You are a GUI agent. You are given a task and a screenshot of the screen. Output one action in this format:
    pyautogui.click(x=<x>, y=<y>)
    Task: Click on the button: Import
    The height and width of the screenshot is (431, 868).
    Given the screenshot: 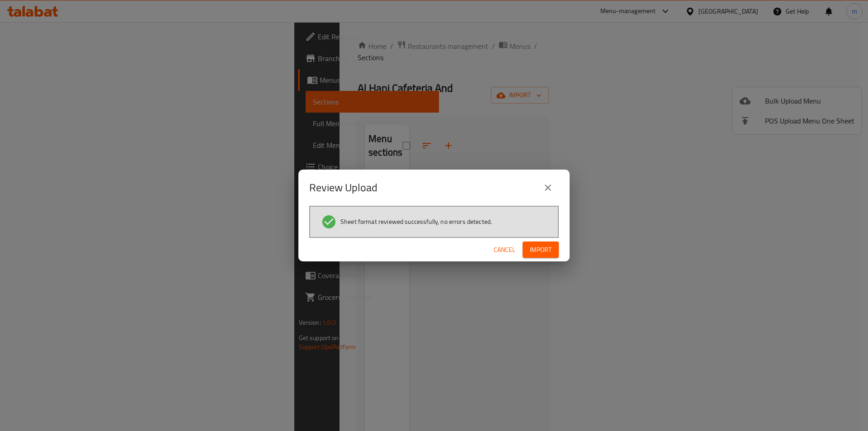 What is the action you would take?
    pyautogui.click(x=541, y=249)
    